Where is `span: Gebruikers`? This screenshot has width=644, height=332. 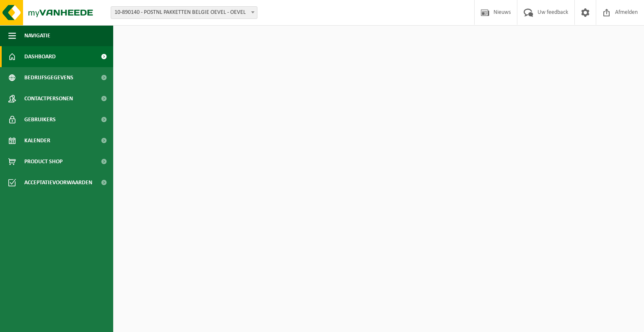 span: Gebruikers is located at coordinates (39, 119).